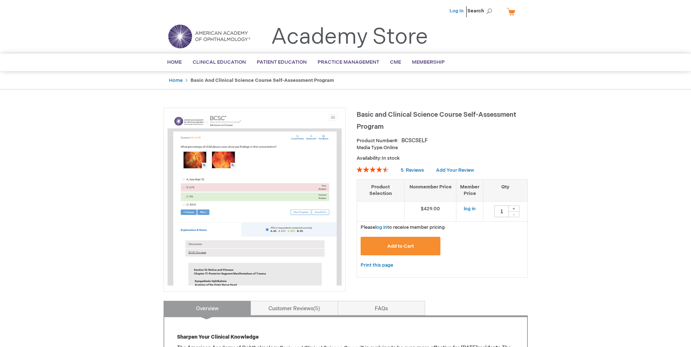 The height and width of the screenshot is (347, 691). What do you see at coordinates (176, 80) in the screenshot?
I see `a: Home` at bounding box center [176, 80].